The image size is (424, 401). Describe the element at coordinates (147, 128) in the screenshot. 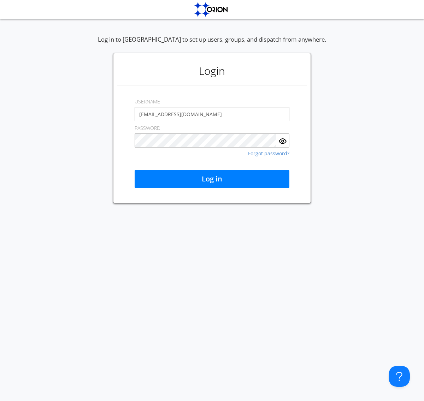

I see `label: PASSWORD` at that location.